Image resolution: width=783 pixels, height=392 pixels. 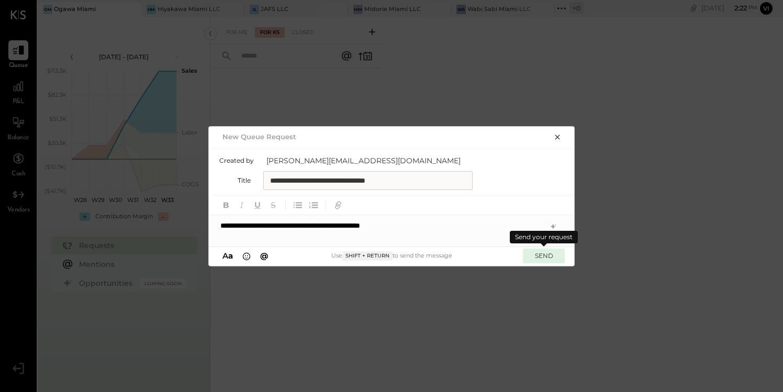 What do you see at coordinates (242, 205) in the screenshot?
I see `button: Italic` at bounding box center [242, 205].